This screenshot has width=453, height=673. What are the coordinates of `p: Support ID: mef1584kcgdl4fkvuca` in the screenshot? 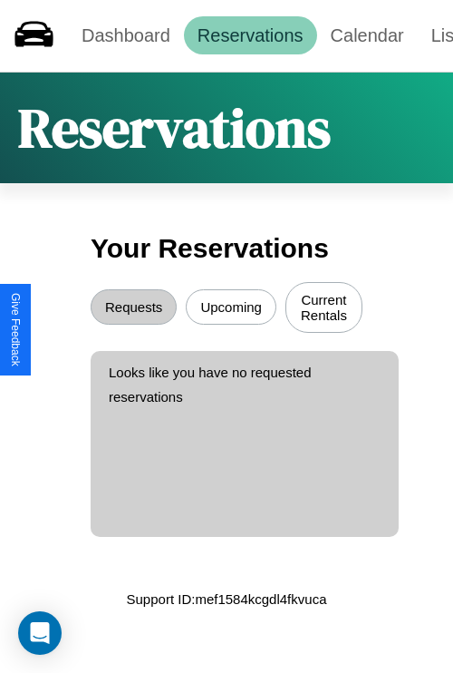 It's located at (227, 598).